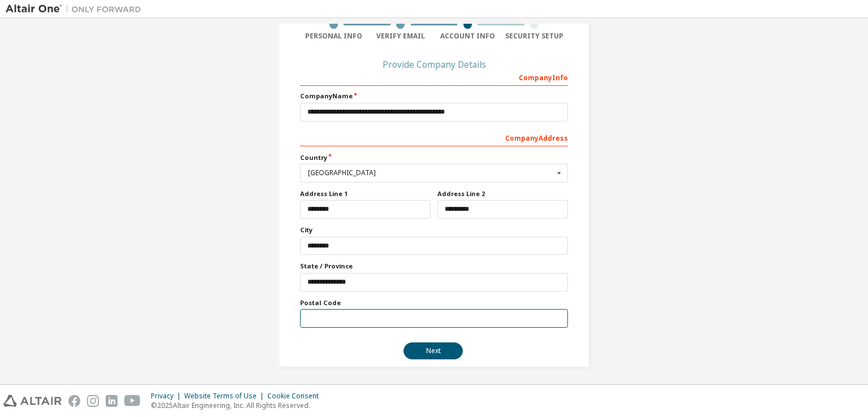 This screenshot has width=868, height=417. What do you see at coordinates (434, 230) in the screenshot?
I see `label: City` at bounding box center [434, 230].